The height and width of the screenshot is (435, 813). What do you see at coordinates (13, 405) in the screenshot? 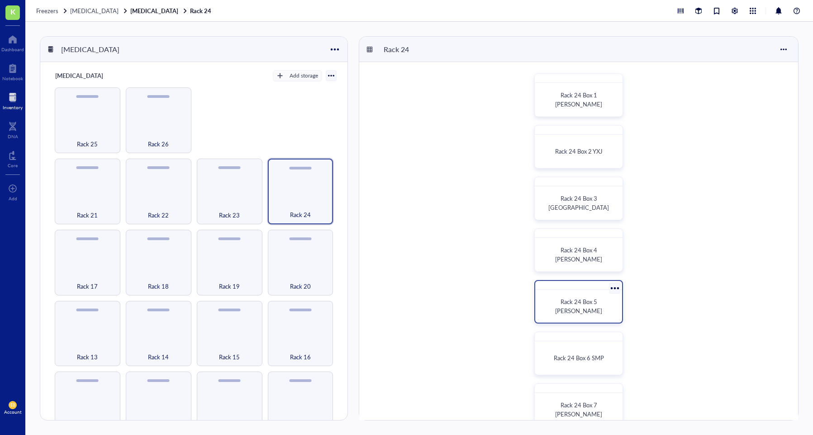
I see `span: EB` at bounding box center [13, 405].